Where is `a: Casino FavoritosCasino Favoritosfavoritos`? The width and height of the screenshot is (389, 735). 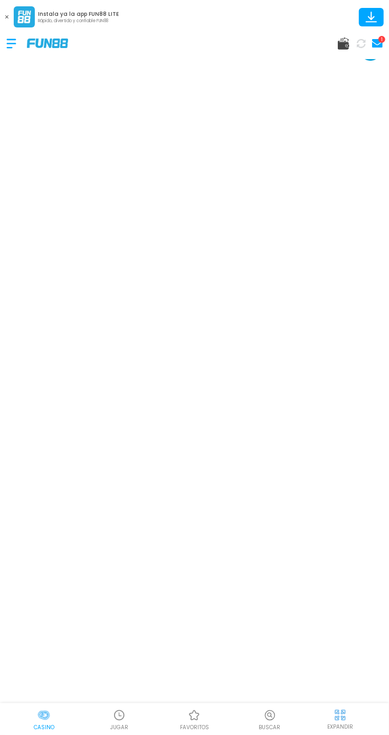
a: Casino FavoritosCasino Favoritosfavoritos is located at coordinates (194, 720).